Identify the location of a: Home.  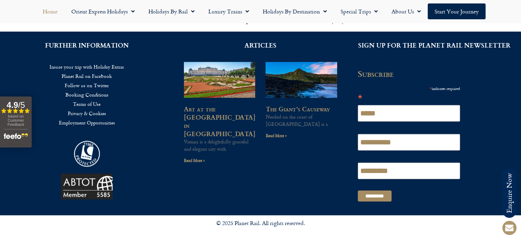
(50, 11).